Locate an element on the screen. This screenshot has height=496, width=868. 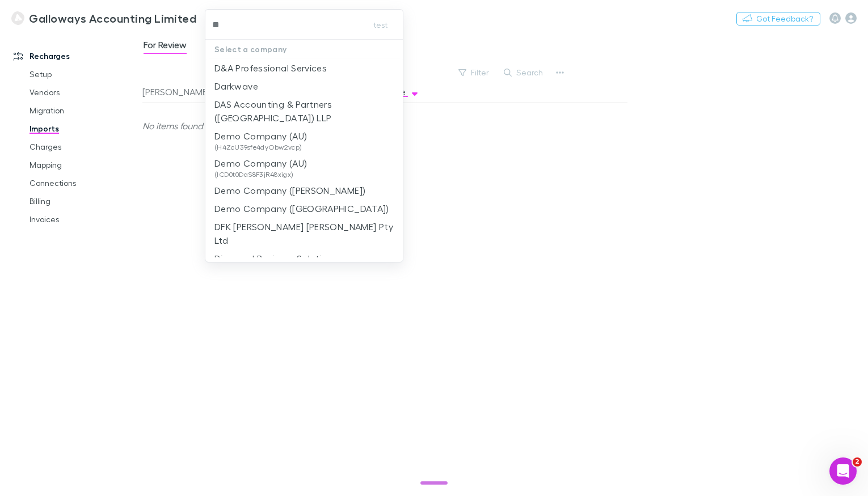
span: test is located at coordinates (380, 25).